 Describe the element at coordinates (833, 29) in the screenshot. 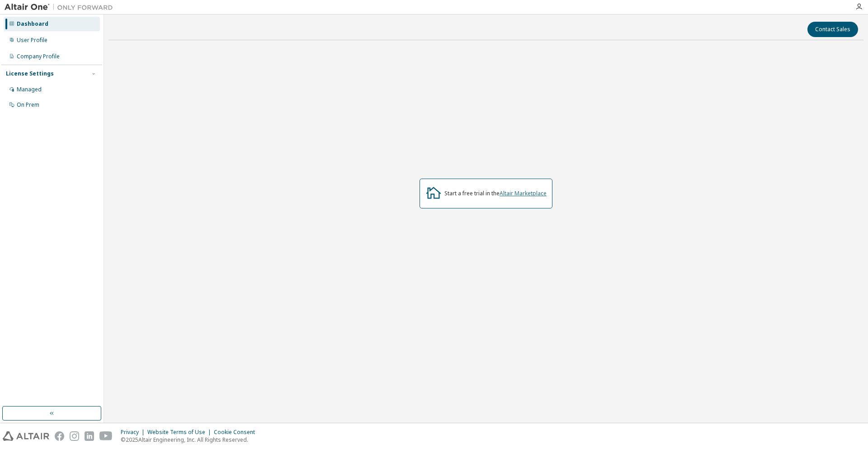

I see `button: Contact Sales` at that location.